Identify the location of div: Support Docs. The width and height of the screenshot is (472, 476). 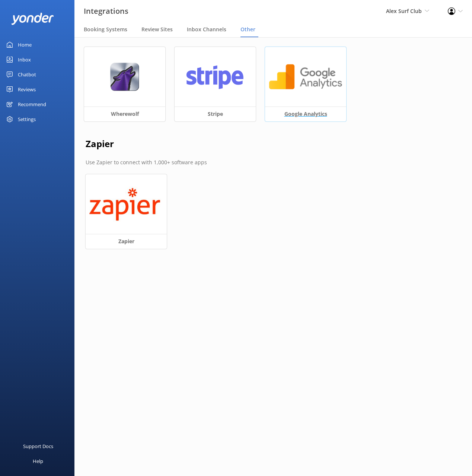
(38, 446).